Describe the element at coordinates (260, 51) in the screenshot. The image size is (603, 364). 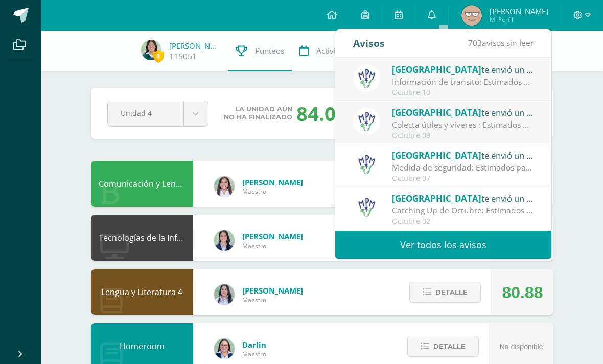
I see `a: Punteos` at that location.